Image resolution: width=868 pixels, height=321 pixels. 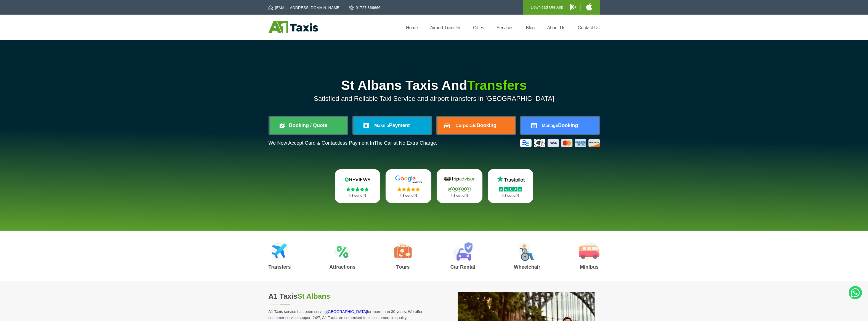 What do you see at coordinates (434, 85) in the screenshot?
I see `h1: St Albans Taxis And` at bounding box center [434, 85].